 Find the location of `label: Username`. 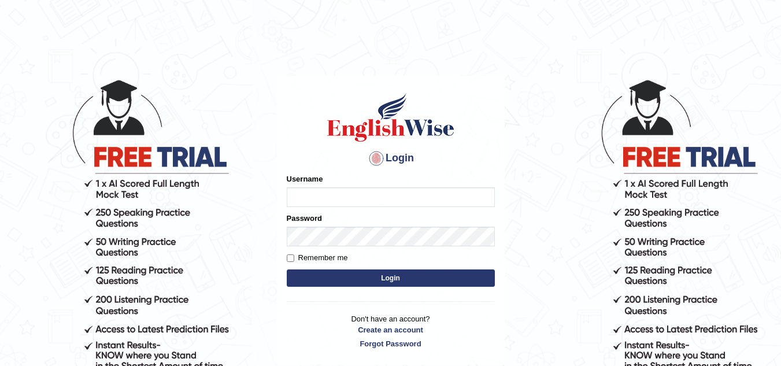

label: Username is located at coordinates (305, 179).